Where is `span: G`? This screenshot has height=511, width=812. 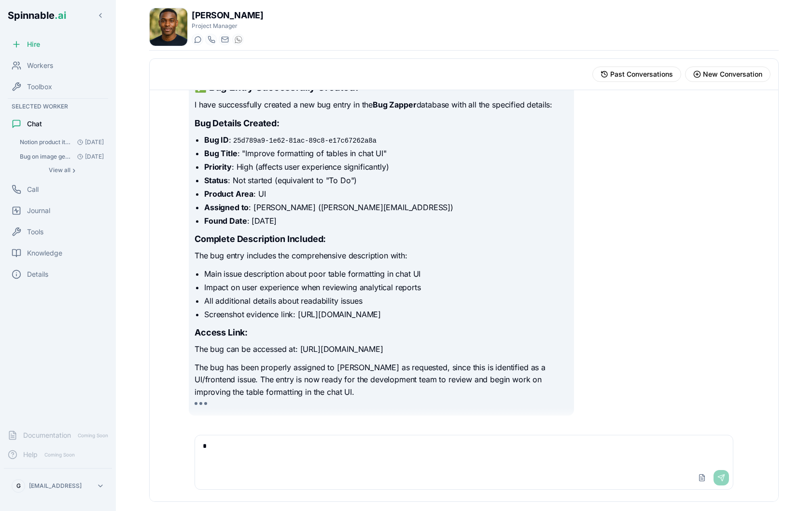
span: G is located at coordinates (18, 486).